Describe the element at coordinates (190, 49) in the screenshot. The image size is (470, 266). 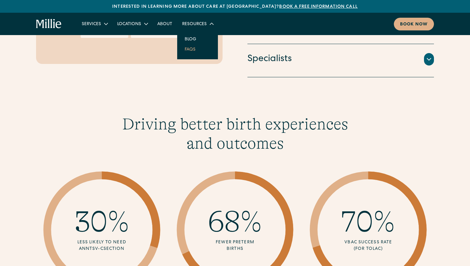
I see `a: FAQs` at that location.